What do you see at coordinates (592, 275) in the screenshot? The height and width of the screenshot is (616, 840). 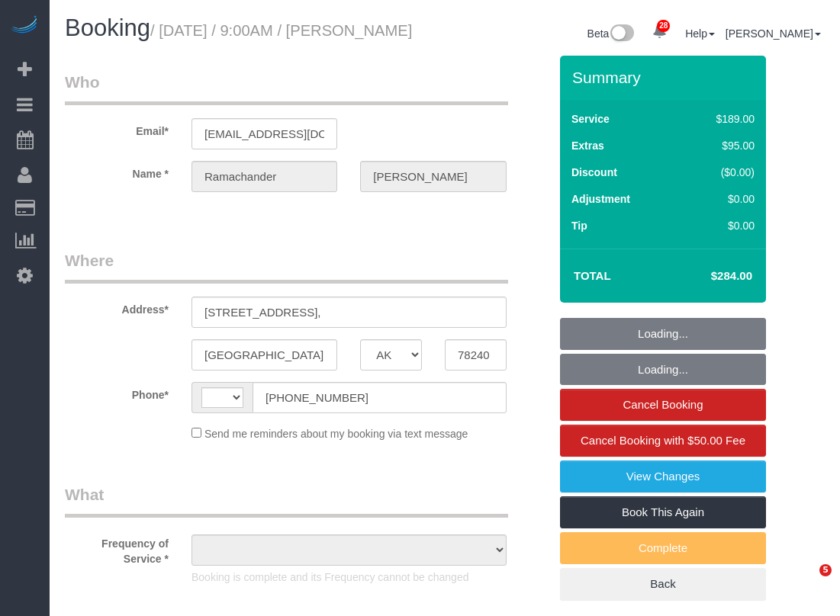 I see `strong: Total` at bounding box center [592, 275].